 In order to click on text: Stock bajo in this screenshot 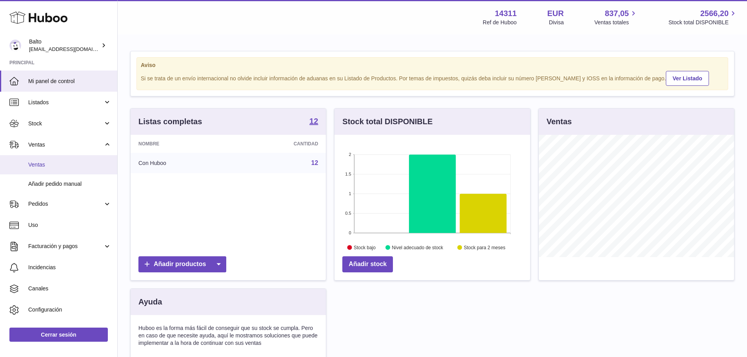, I will do `click(365, 248)`.